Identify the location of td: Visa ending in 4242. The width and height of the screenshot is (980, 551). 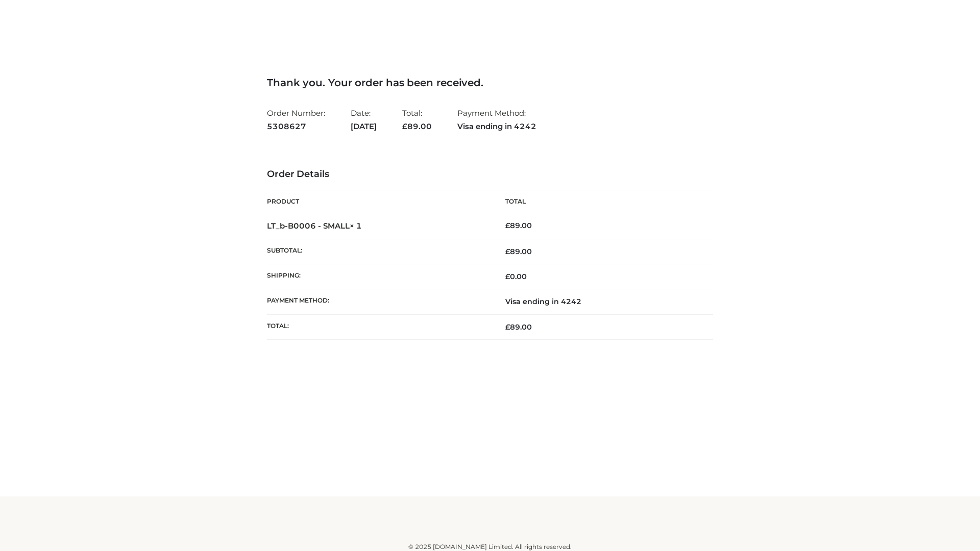
(601, 301).